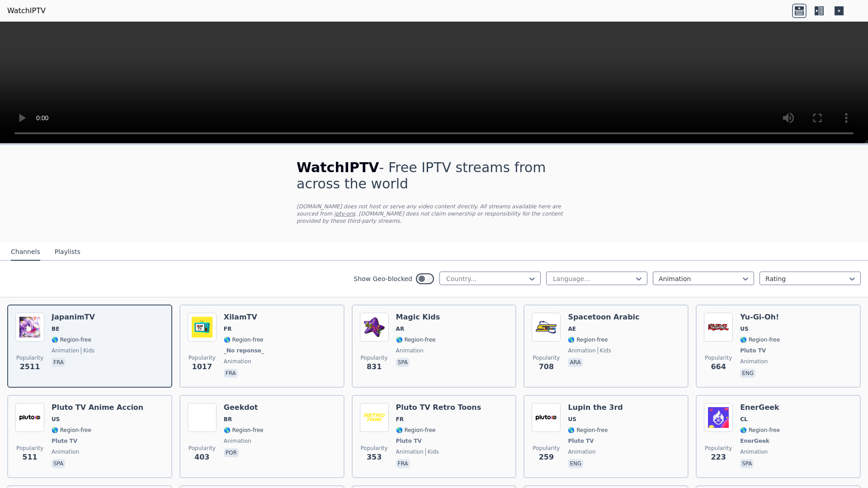 This screenshot has height=488, width=868. What do you see at coordinates (202, 328) in the screenshot?
I see `img: XilamTV` at bounding box center [202, 328].